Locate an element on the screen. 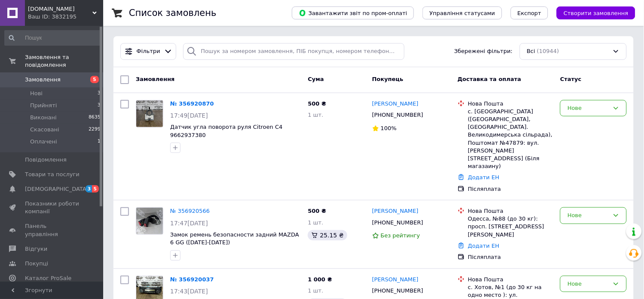 The image size is (644, 299). a: Створити замовлення is located at coordinates (592, 13).